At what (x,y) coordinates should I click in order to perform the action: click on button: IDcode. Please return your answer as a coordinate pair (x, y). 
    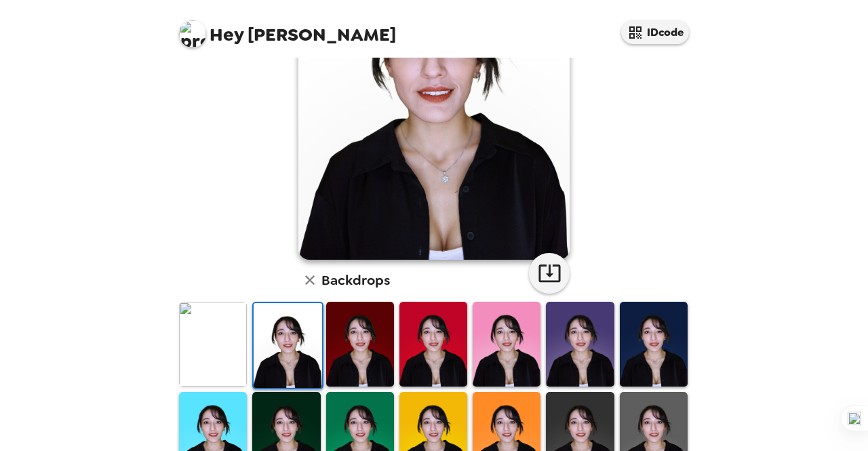
    Looking at the image, I should click on (655, 32).